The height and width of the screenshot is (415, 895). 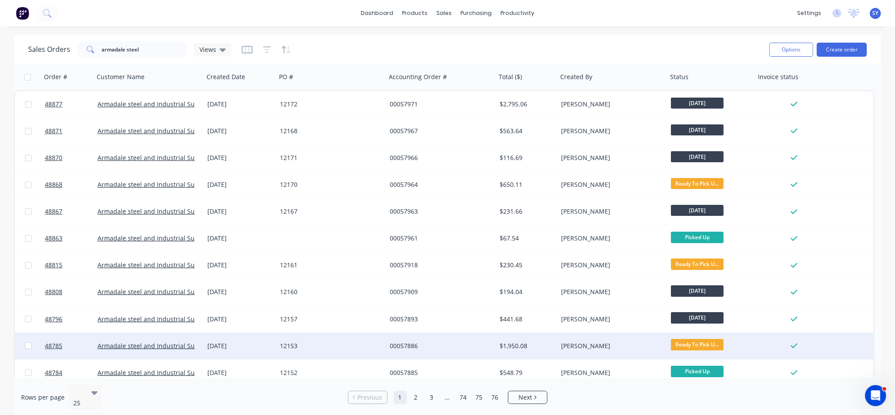 I want to click on div: sales, so click(x=444, y=13).